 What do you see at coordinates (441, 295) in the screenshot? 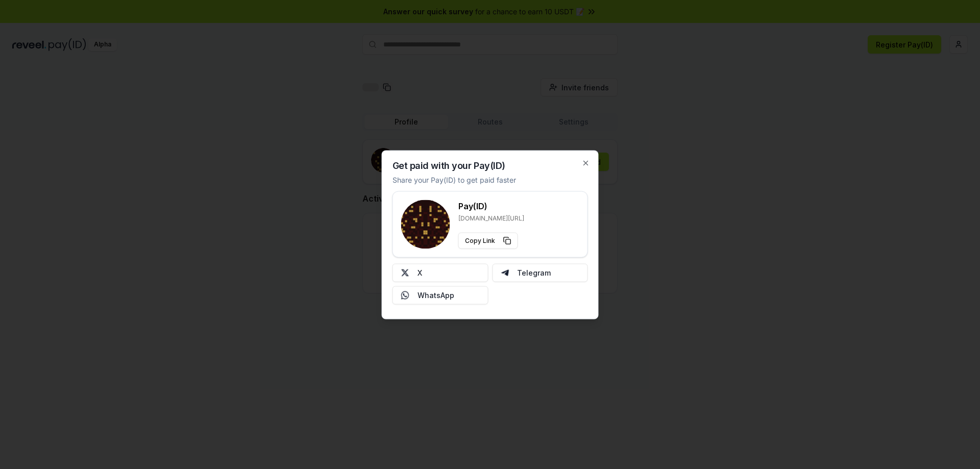
I see `button: WhatsApp` at bounding box center [441, 295].